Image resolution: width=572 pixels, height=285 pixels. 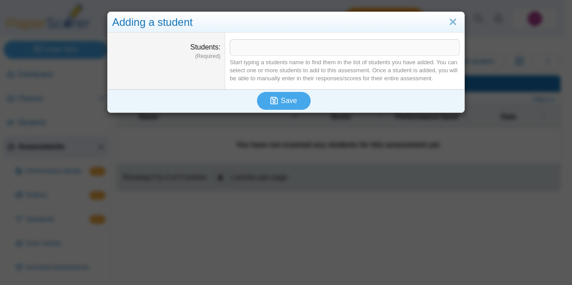 What do you see at coordinates (286, 22) in the screenshot?
I see `div: Adding a student` at bounding box center [286, 22].